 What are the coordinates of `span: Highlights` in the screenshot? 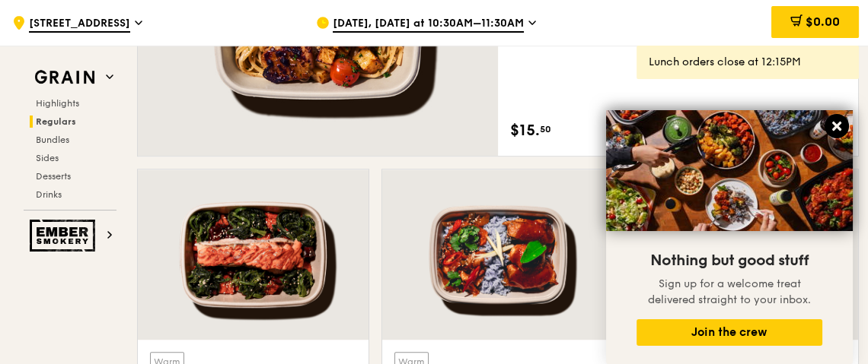 It's located at (57, 103).